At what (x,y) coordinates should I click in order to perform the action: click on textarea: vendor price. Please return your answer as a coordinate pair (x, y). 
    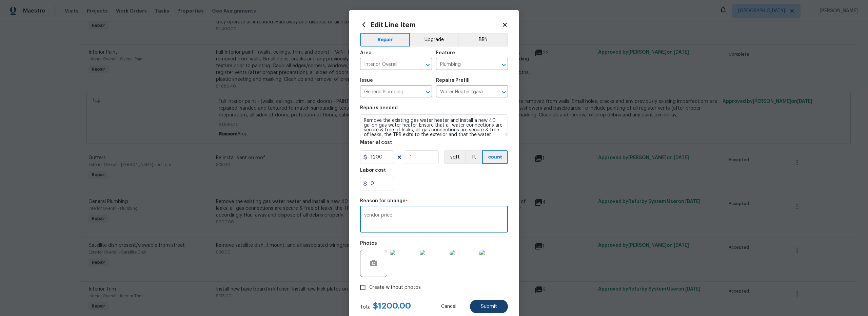
    Looking at the image, I should click on (434, 220).